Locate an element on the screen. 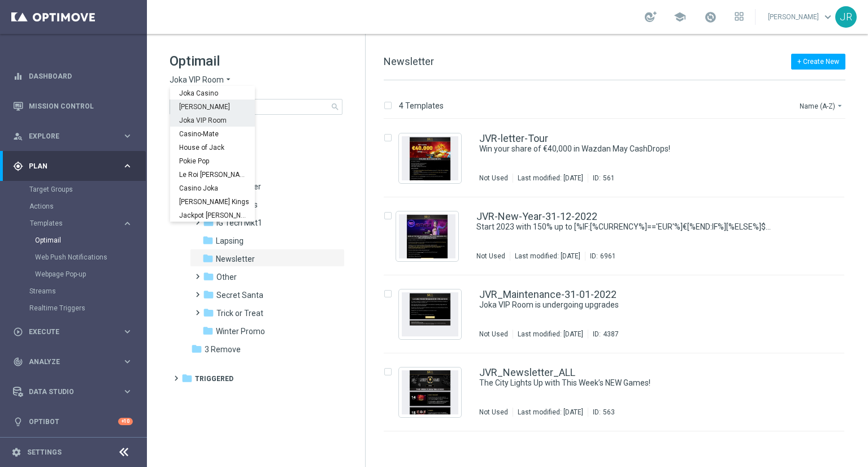 Image resolution: width=868 pixels, height=467 pixels. i: lightbulb is located at coordinates (18, 422).